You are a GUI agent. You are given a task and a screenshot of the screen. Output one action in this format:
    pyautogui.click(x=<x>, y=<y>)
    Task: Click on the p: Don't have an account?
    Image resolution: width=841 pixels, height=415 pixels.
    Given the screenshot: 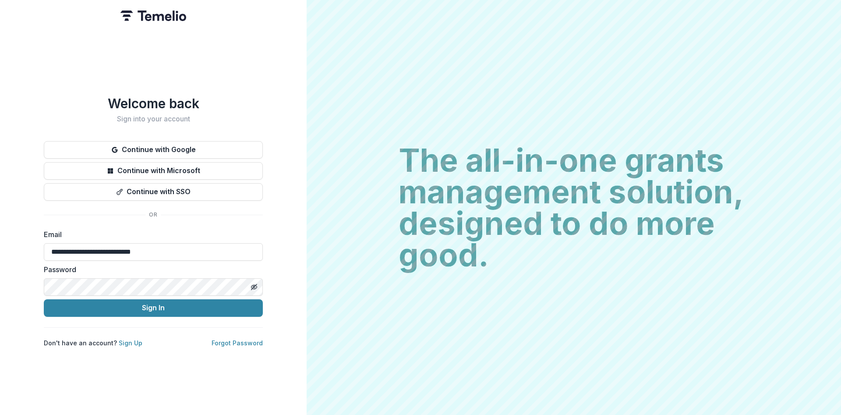 What is the action you would take?
    pyautogui.click(x=93, y=342)
    